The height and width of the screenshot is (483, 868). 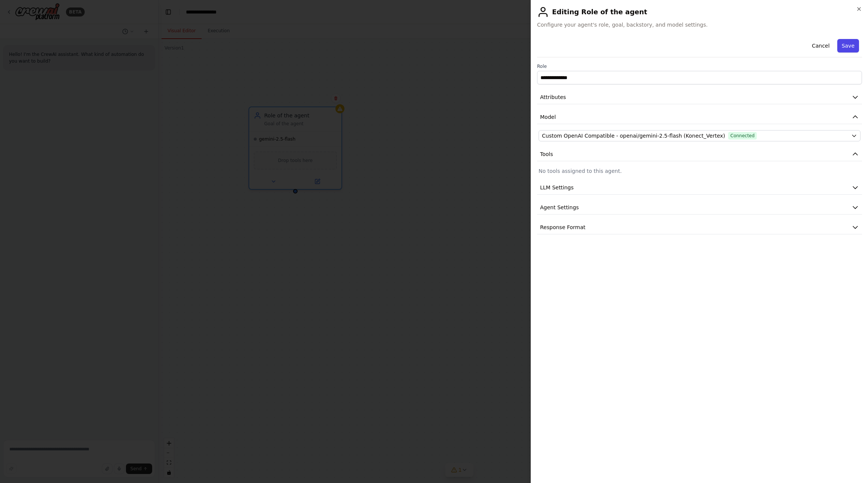 I want to click on button: Agent Settings, so click(x=700, y=207).